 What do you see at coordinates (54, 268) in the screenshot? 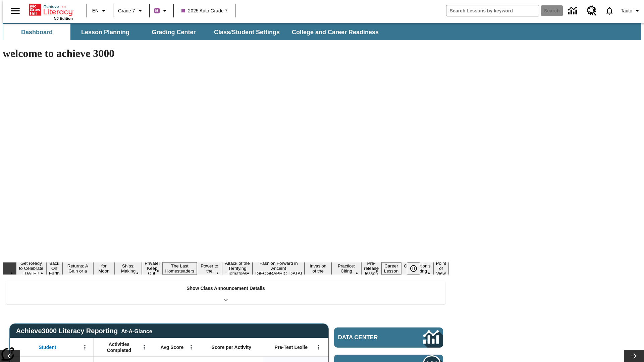
I see `button: Slide 2 Back On Earth` at bounding box center [54, 268].